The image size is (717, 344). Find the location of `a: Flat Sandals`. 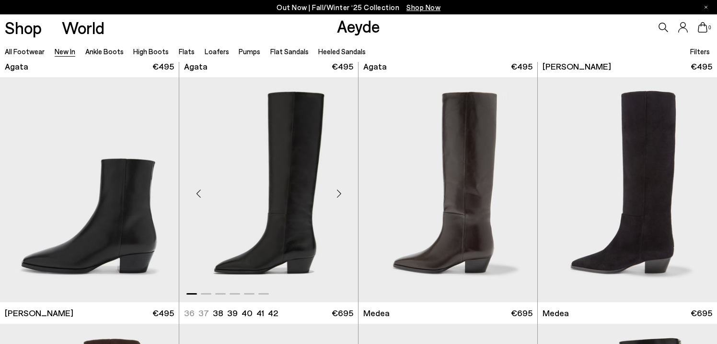

a: Flat Sandals is located at coordinates (290, 51).